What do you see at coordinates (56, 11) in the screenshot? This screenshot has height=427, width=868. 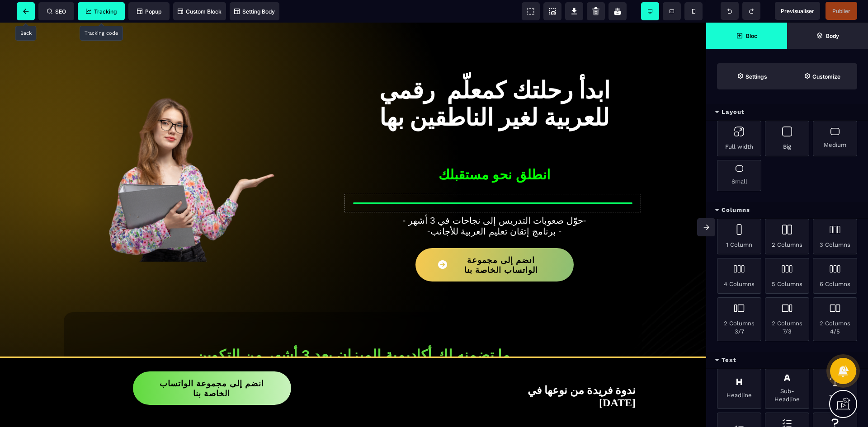 I see `span: SEO` at bounding box center [56, 11].